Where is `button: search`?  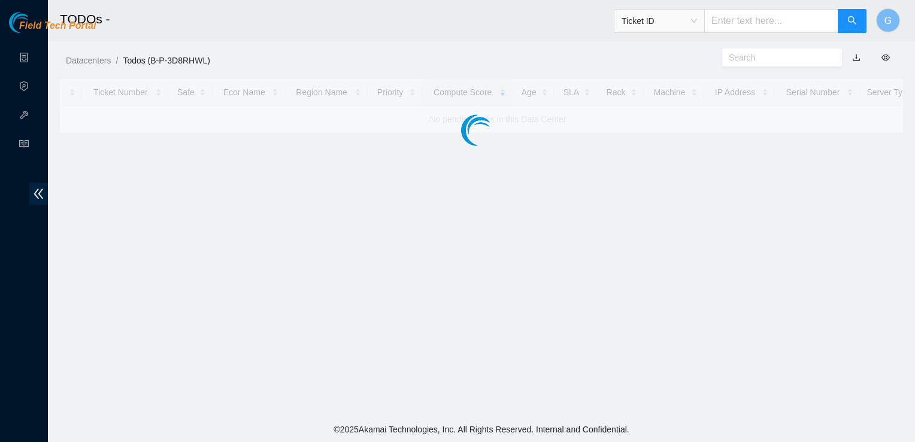 button: search is located at coordinates (852, 21).